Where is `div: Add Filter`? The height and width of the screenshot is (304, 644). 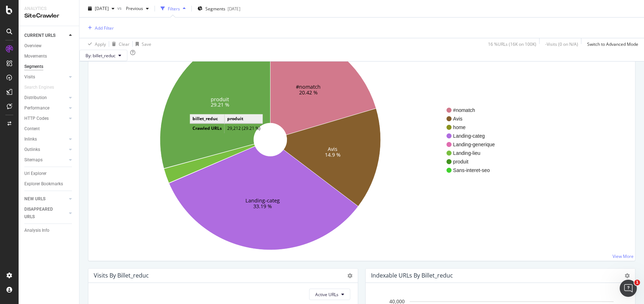
div: Add Filter is located at coordinates (104, 27).